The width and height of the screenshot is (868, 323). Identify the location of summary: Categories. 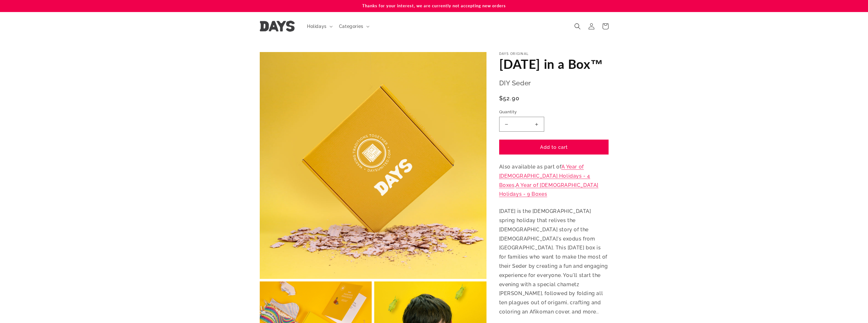
(354, 26).